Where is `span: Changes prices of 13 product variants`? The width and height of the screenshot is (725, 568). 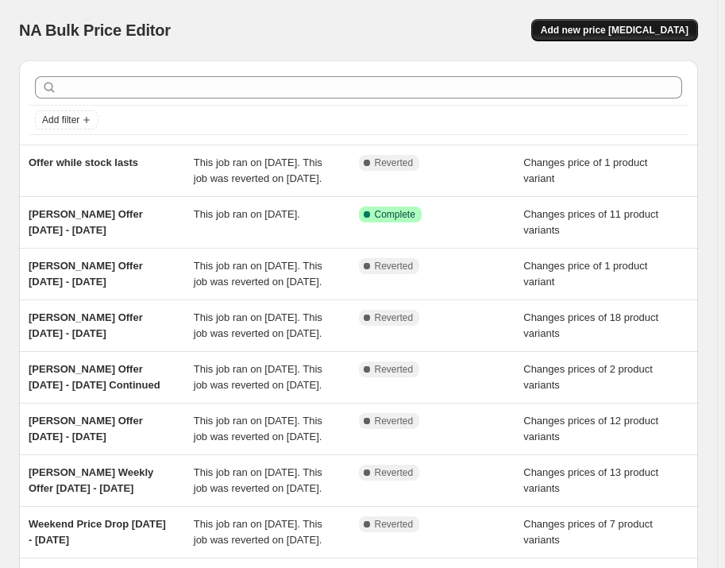 span: Changes prices of 13 product variants is located at coordinates (591, 480).